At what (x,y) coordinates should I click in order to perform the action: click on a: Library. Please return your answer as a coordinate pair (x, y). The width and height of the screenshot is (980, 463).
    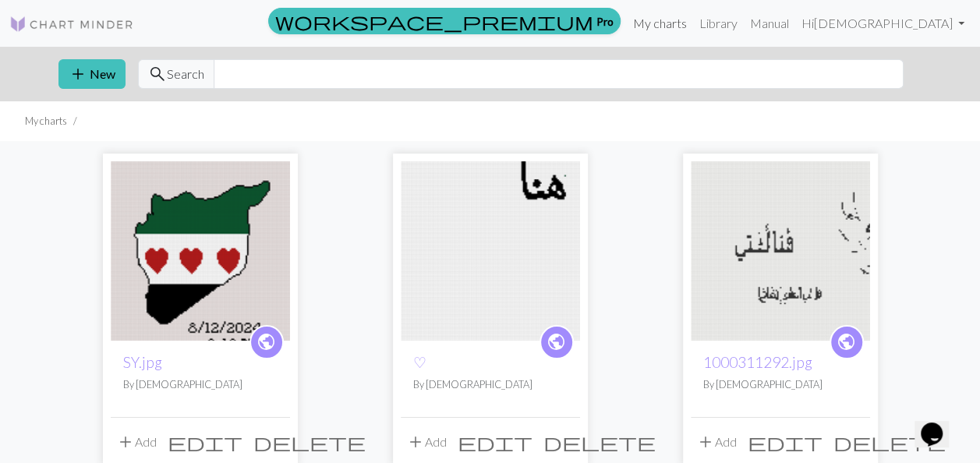
    Looking at the image, I should click on (718, 23).